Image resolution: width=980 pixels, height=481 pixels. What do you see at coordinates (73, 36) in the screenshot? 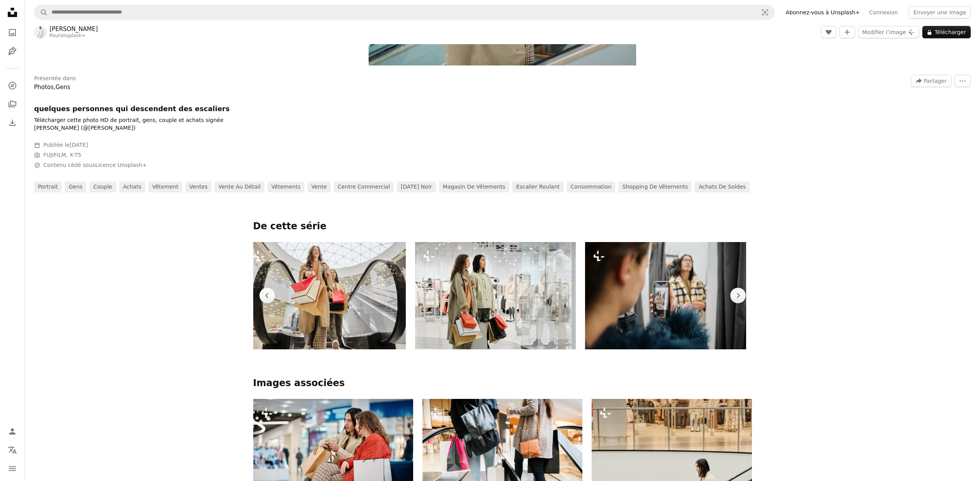
I see `a: Unsplash+` at bounding box center [73, 36].